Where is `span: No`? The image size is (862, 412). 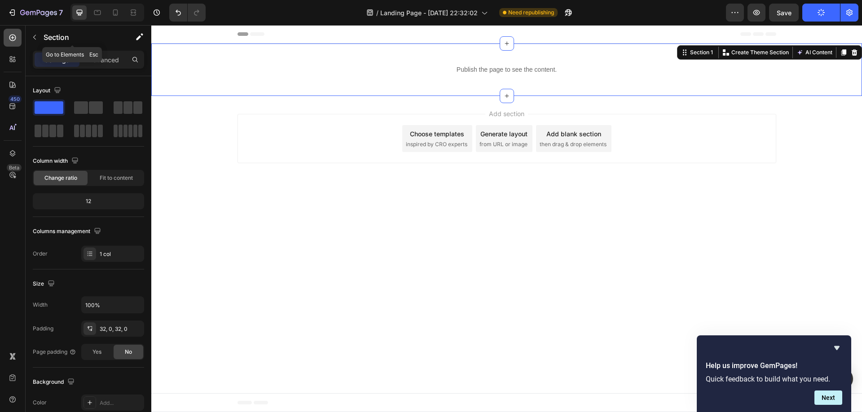 span: No is located at coordinates (128, 352).